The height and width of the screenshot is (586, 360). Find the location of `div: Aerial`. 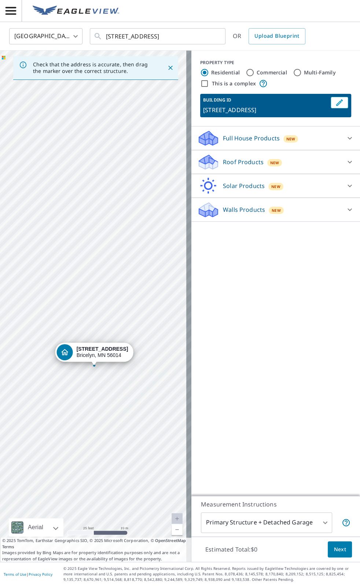

div: Aerial is located at coordinates (36, 527).